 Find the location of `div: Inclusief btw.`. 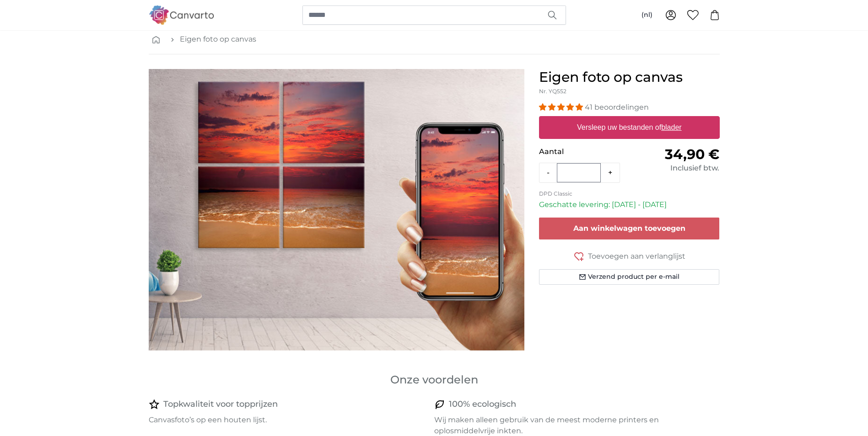

div: Inclusief btw. is located at coordinates (674, 168).